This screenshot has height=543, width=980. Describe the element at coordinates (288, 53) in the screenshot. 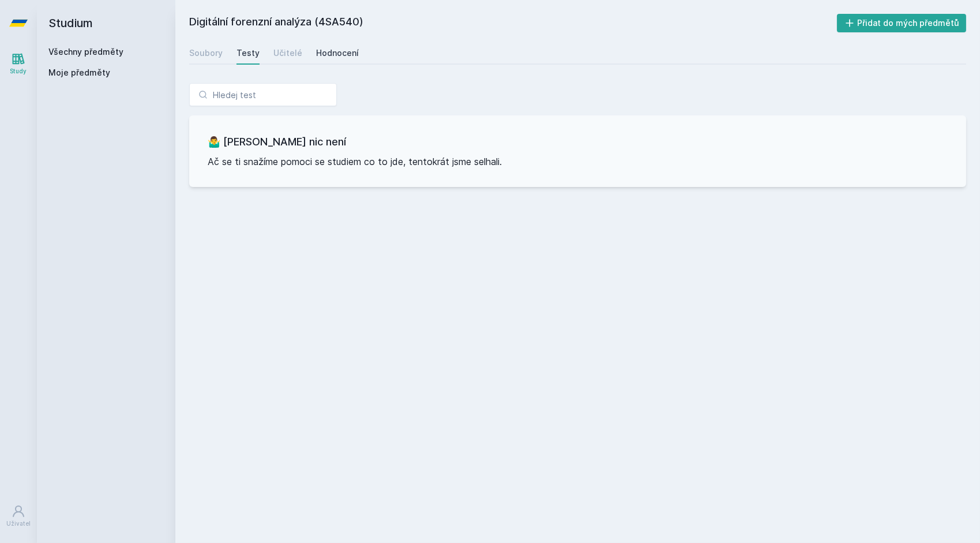

I see `a: Učitelé` at that location.